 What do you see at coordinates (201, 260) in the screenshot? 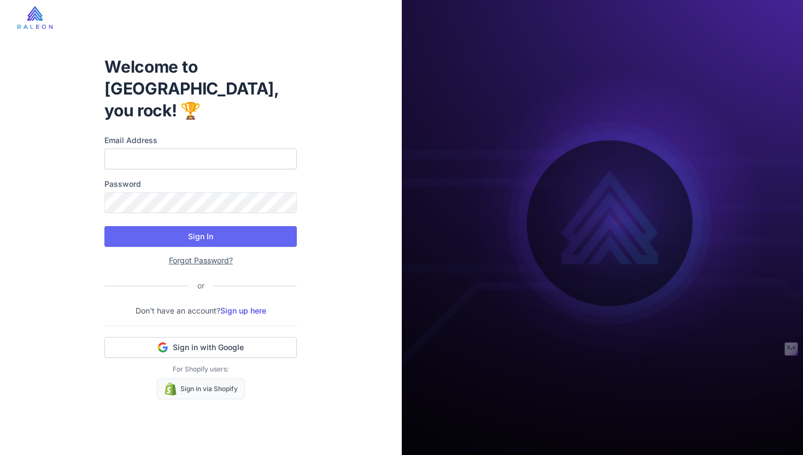
I see `a: Forgot Password?` at bounding box center [201, 260].